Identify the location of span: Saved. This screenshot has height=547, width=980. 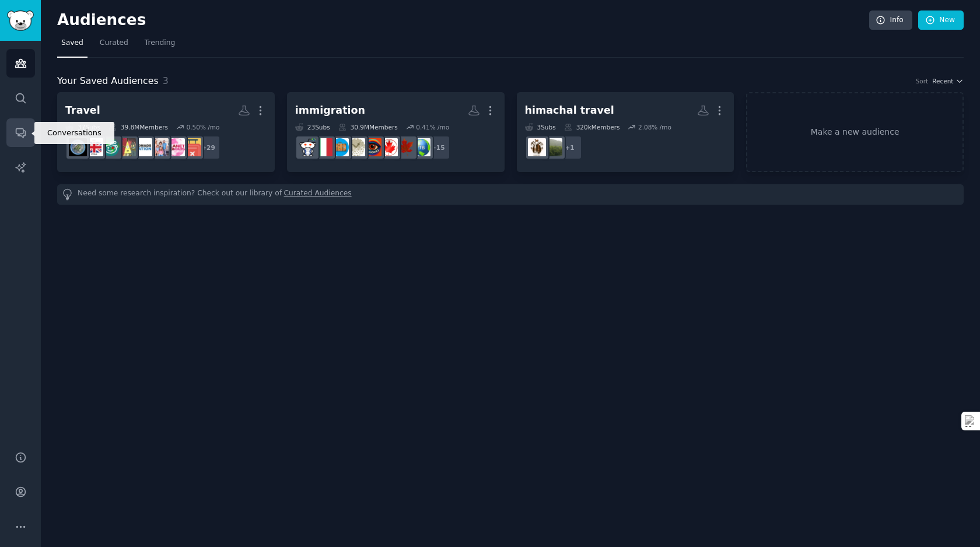
(72, 43).